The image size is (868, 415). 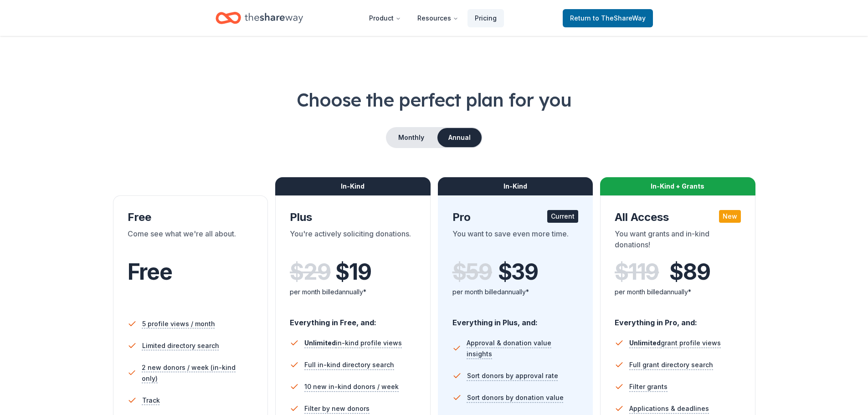 What do you see at coordinates (515, 217) in the screenshot?
I see `div: Pro` at bounding box center [515, 217].